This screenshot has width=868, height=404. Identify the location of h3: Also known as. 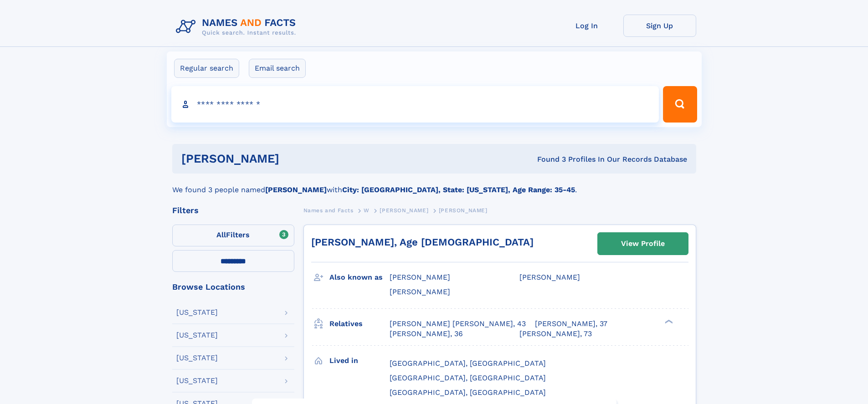
(360, 277).